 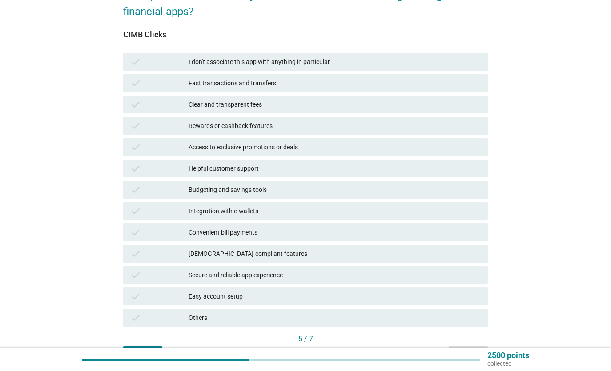 What do you see at coordinates (508, 364) in the screenshot?
I see `p: collected` at bounding box center [508, 364].